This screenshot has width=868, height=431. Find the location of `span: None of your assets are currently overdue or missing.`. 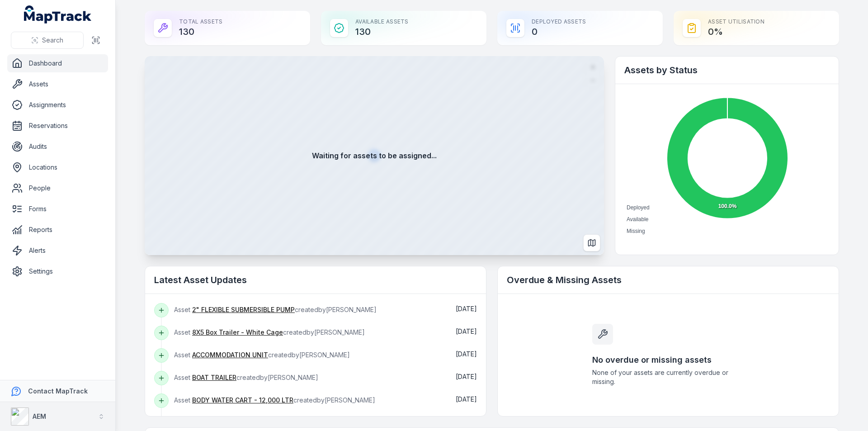

span: None of your assets are currently overdue or missing. is located at coordinates (668, 377).